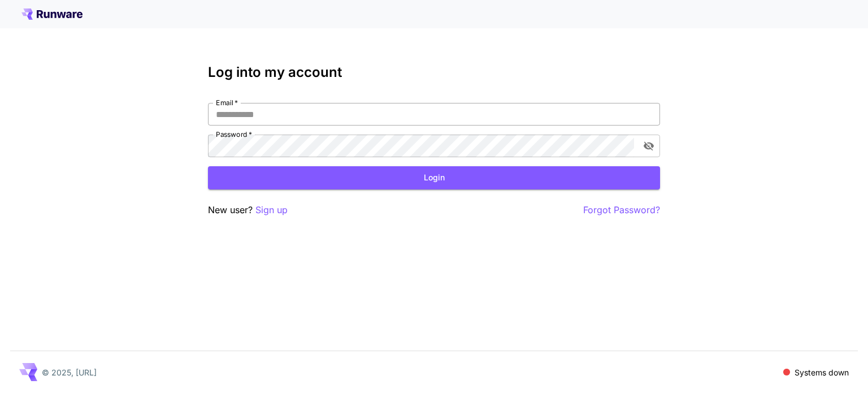 The height and width of the screenshot is (393, 868). Describe the element at coordinates (248, 210) in the screenshot. I see `p: New user?` at that location.